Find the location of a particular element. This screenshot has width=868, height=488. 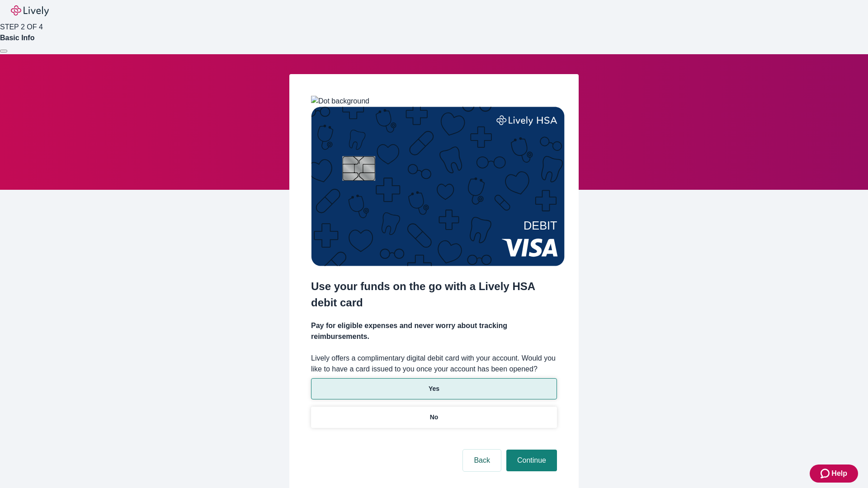

span: Help is located at coordinates (839, 473).